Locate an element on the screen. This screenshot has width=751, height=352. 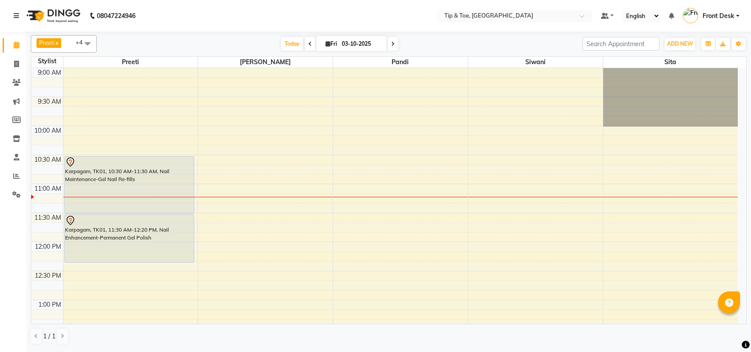
div: Stylist is located at coordinates (47, 61).